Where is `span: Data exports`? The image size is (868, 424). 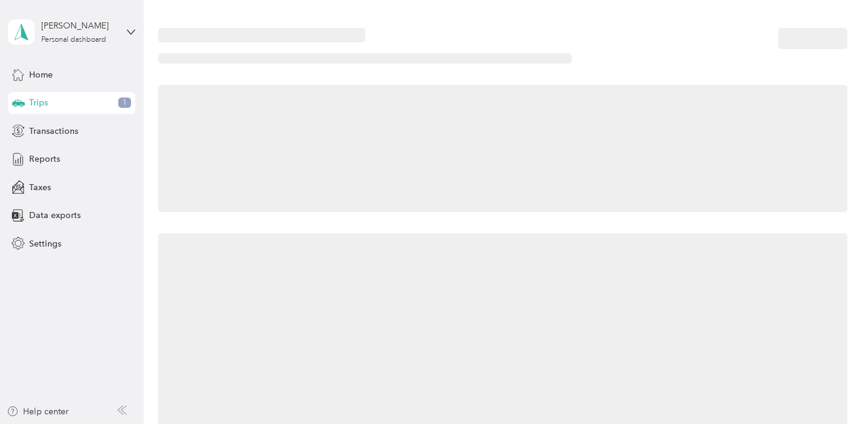
span: Data exports is located at coordinates (54, 216).